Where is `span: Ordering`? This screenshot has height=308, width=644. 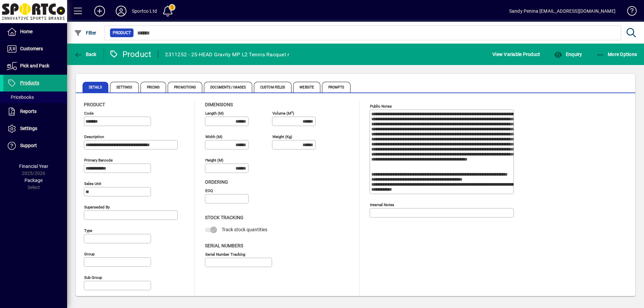
span: Ordering is located at coordinates (217, 182).